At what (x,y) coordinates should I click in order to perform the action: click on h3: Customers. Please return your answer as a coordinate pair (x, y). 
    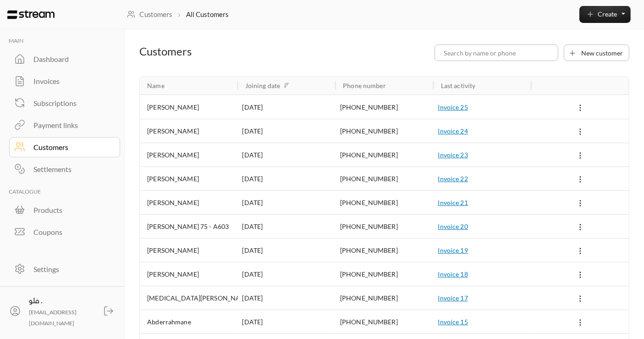
    Looking at the image, I should click on (217, 51).